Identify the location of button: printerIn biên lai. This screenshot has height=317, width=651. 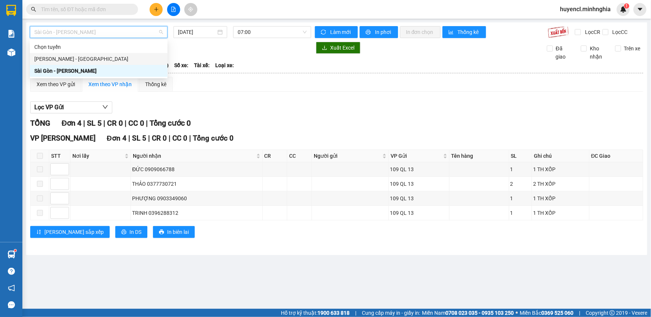
(174, 232).